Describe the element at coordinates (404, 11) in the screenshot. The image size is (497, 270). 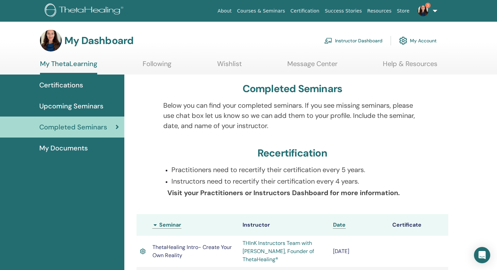
I see `a: Store` at that location.